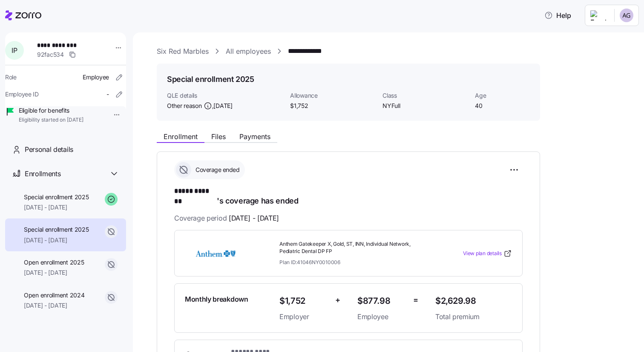 This screenshot has width=644, height=352. Describe the element at coordinates (348, 196) in the screenshot. I see `h1: 's coverage has ended` at that location.